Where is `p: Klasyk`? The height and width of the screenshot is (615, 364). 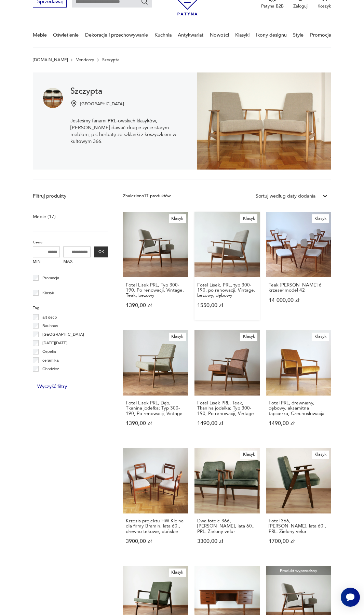 p: Klasyk is located at coordinates (48, 293).